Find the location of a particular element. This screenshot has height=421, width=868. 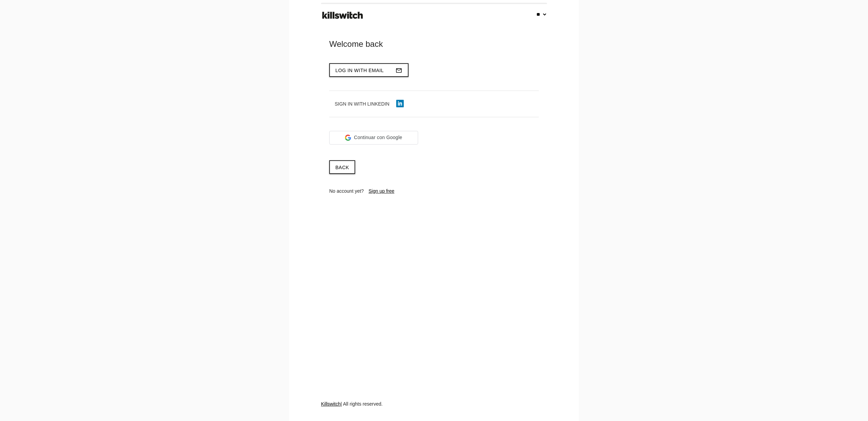

span: No account yet? is located at coordinates (346, 191).